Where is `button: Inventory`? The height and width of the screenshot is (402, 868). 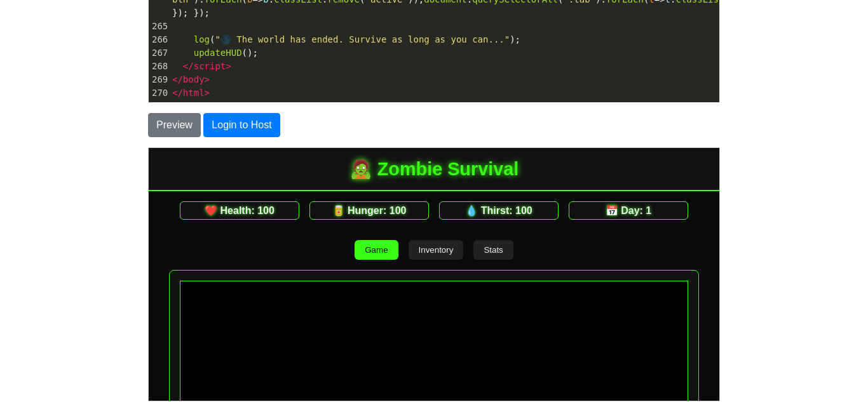
button: Inventory is located at coordinates (287, 102).